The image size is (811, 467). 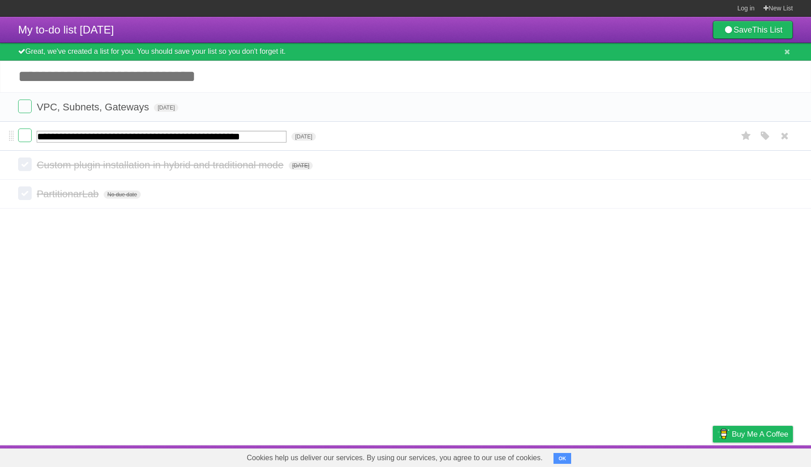 What do you see at coordinates (767, 30) in the screenshot?
I see `b: This List` at bounding box center [767, 30].